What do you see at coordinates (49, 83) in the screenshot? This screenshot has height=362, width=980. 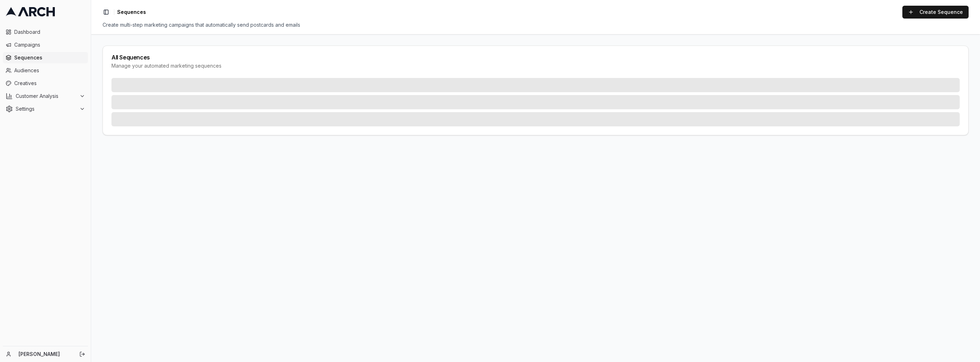 I see `span: Creatives` at bounding box center [49, 83].